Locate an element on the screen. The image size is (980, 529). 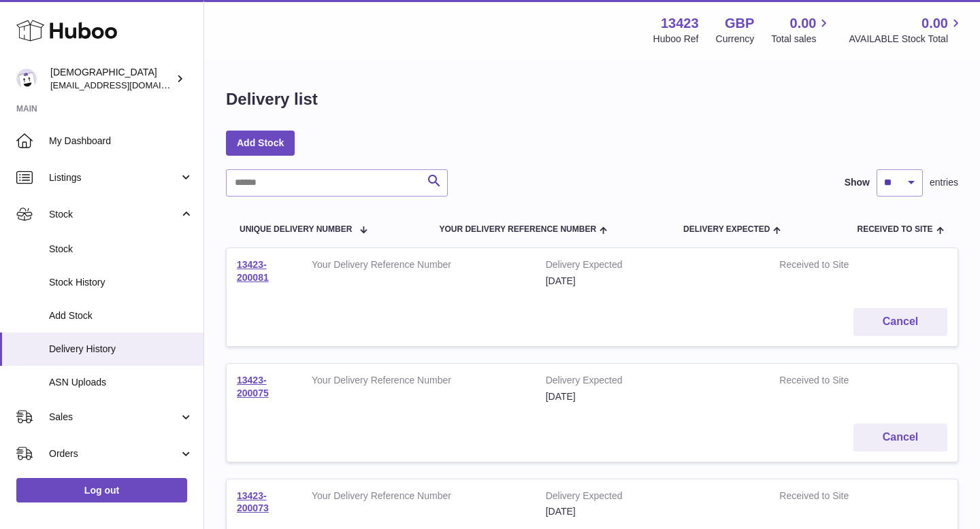
span: entries is located at coordinates (944, 182).